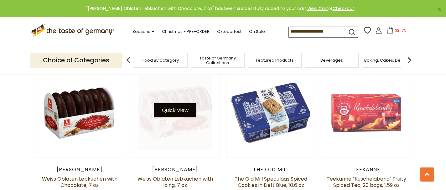  I want to click on a: Oktoberfest, so click(229, 32).